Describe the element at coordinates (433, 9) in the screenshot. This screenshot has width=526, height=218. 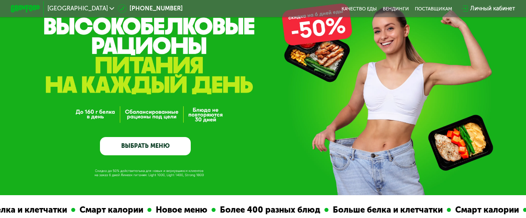
I see `div: поставщикам` at that location.